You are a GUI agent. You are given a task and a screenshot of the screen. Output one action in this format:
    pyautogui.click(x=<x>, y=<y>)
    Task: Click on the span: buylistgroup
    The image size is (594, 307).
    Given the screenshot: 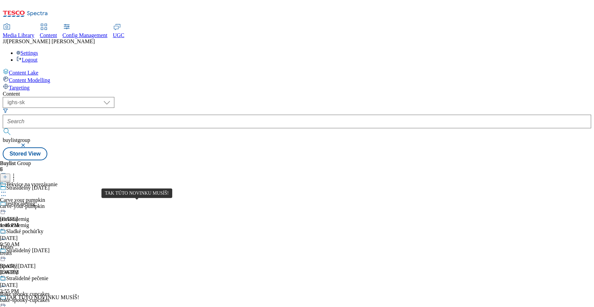 What is the action you would take?
    pyautogui.click(x=16, y=140)
    